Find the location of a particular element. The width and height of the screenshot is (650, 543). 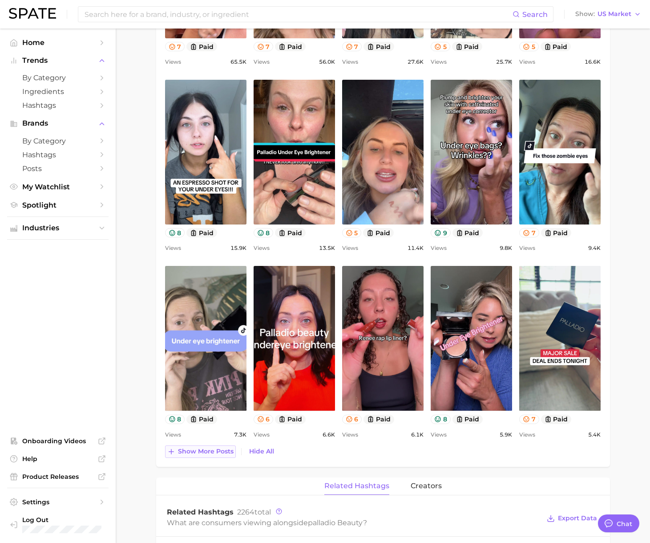

a: Log out. Currently logged in with e-mail leon@palladiobeauty.com. is located at coordinates (58, 524).